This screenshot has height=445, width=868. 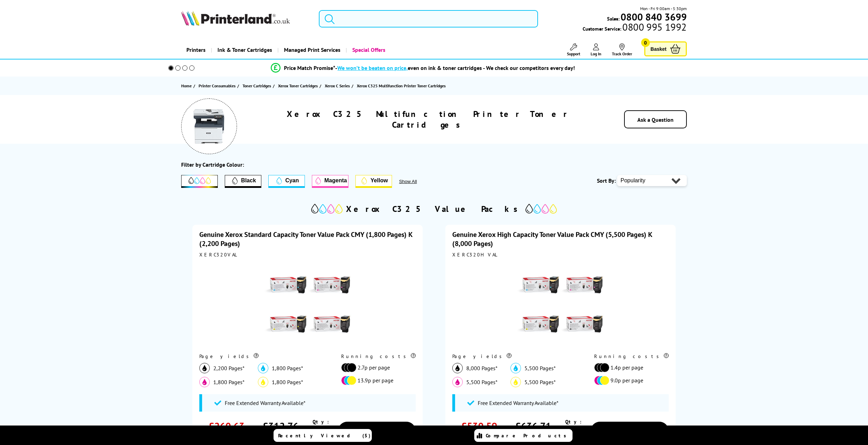 I want to click on a: Recently Viewed (5), so click(x=322, y=435).